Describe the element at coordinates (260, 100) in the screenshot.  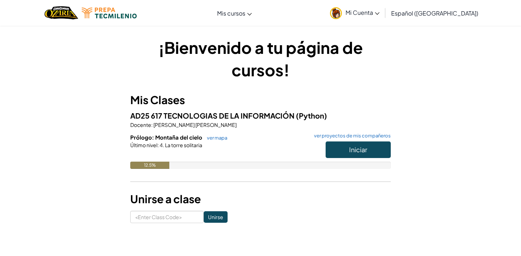
I see `h3: Mis Clases` at that location.